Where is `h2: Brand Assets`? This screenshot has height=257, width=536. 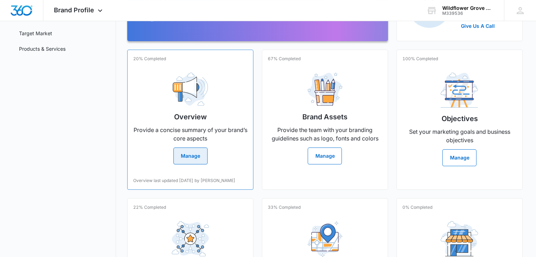
h2: Brand Assets is located at coordinates (325, 117).